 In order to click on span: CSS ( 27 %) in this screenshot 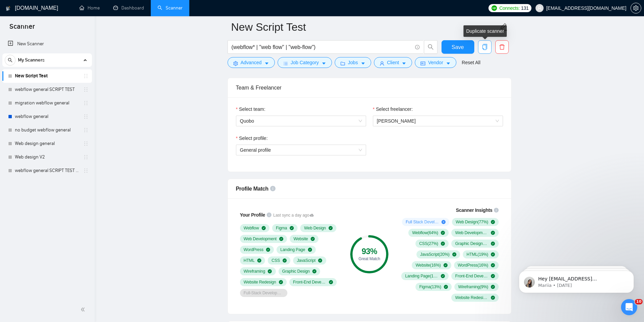, I will do `click(429, 244)`.